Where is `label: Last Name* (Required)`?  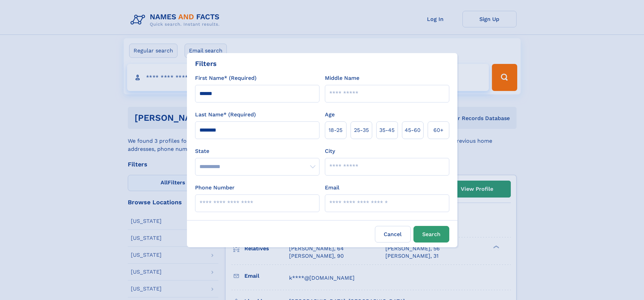 label: Last Name* (Required) is located at coordinates (225, 115).